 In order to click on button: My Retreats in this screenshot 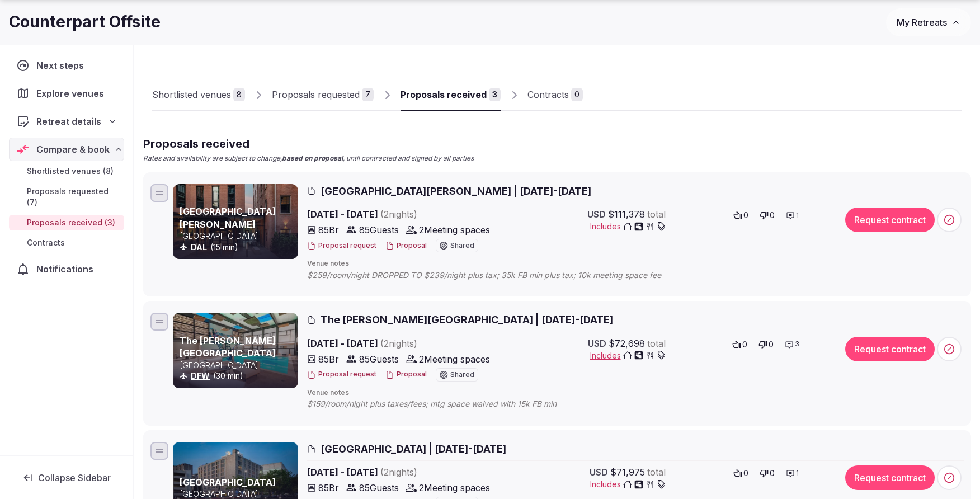, I will do `click(928, 23)`.